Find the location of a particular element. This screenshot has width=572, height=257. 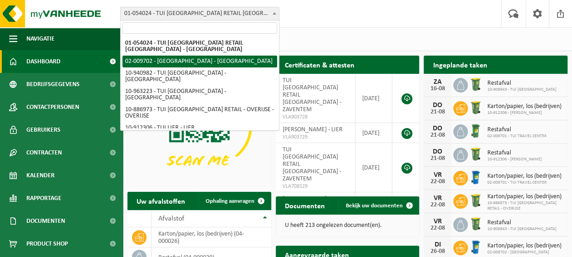

span: Contactpersonen is located at coordinates (53, 107).